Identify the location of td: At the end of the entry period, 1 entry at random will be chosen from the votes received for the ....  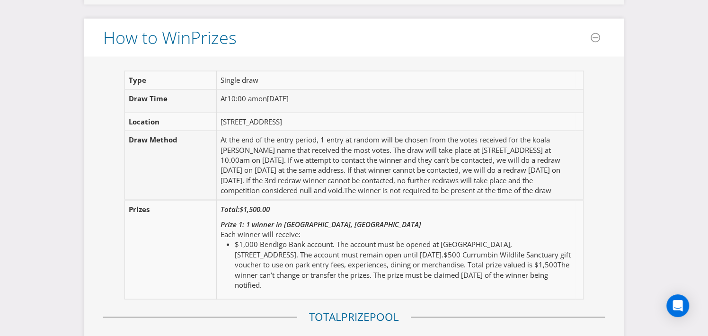
(395, 165).